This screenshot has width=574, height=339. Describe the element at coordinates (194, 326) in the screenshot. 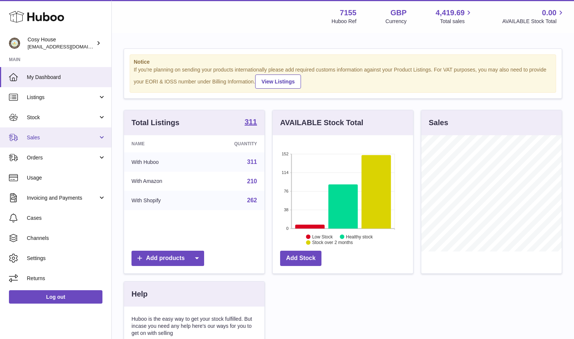

I see `p: Huboo is the easy way to get your stock fulfilled. But incase you need any help here's our ways f...` at that location.